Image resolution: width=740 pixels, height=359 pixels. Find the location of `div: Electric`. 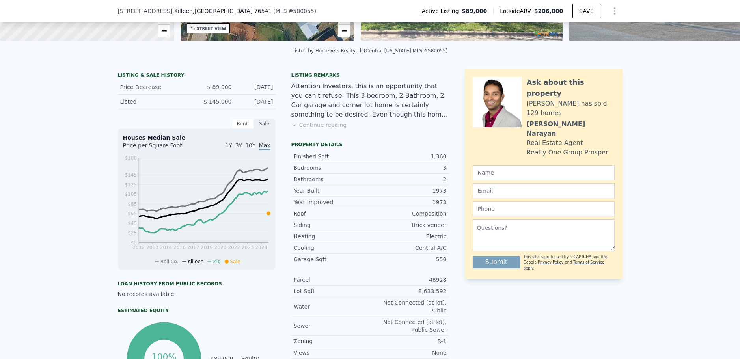

div: Electric is located at coordinates (409, 237).